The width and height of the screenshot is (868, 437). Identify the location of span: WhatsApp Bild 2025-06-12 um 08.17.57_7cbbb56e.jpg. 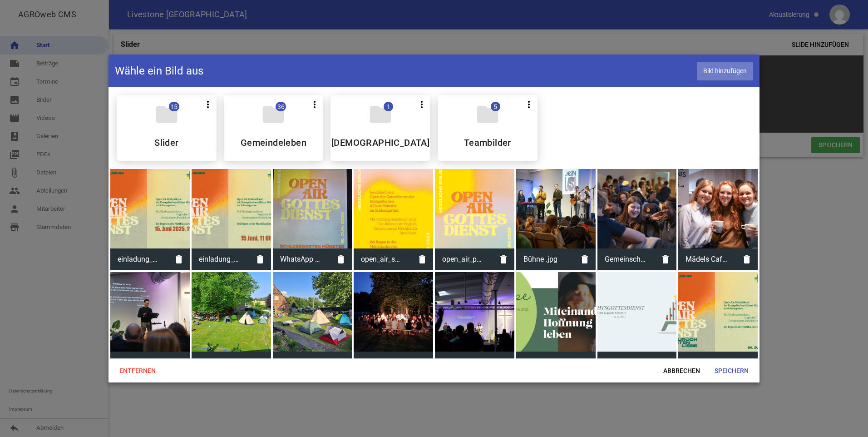
(301, 259).